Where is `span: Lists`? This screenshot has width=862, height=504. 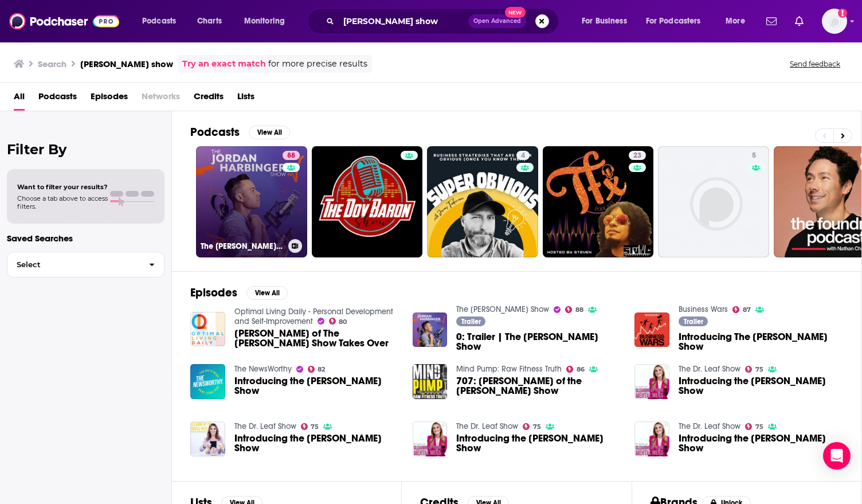
span: Lists is located at coordinates (246, 98).